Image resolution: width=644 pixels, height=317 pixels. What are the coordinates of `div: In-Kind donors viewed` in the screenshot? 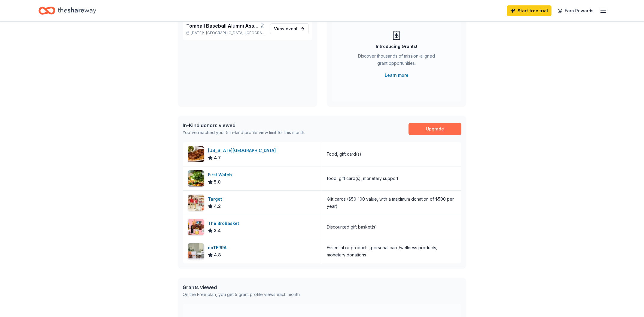 It's located at (244, 125).